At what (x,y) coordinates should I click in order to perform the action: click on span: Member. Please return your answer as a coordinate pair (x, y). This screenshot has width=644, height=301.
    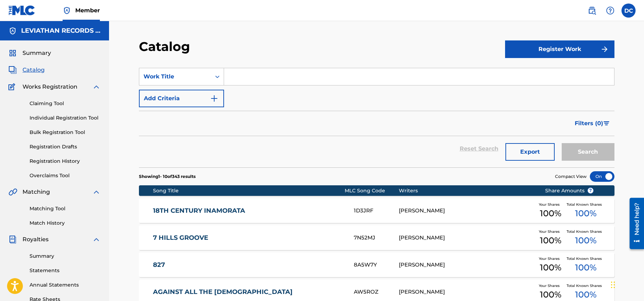
    Looking at the image, I should click on (88, 10).